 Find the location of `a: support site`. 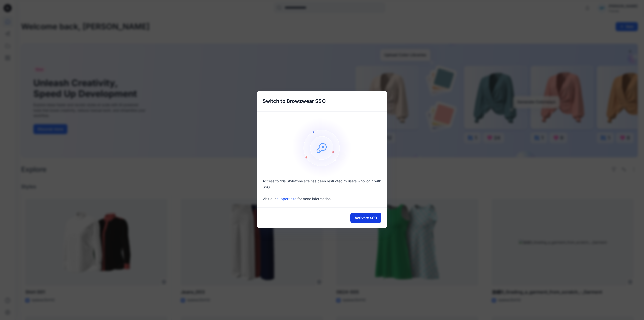

a: support site is located at coordinates (287, 198).